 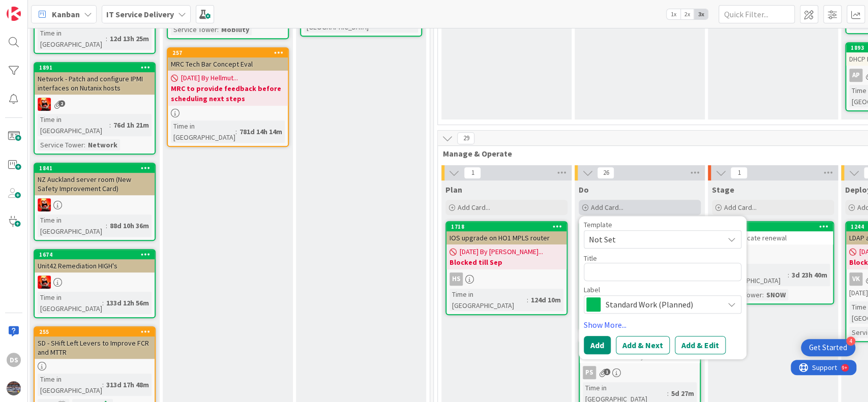 What do you see at coordinates (454, 190) in the screenshot?
I see `span: Plan` at bounding box center [454, 190].